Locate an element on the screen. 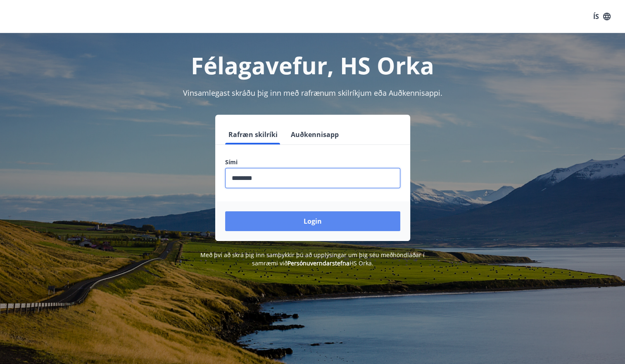 This screenshot has width=625, height=364. span: Vinsamlegast skráðu þig inn með rafrænum skilríkjum eða Auðkennisappi. is located at coordinates (313, 93).